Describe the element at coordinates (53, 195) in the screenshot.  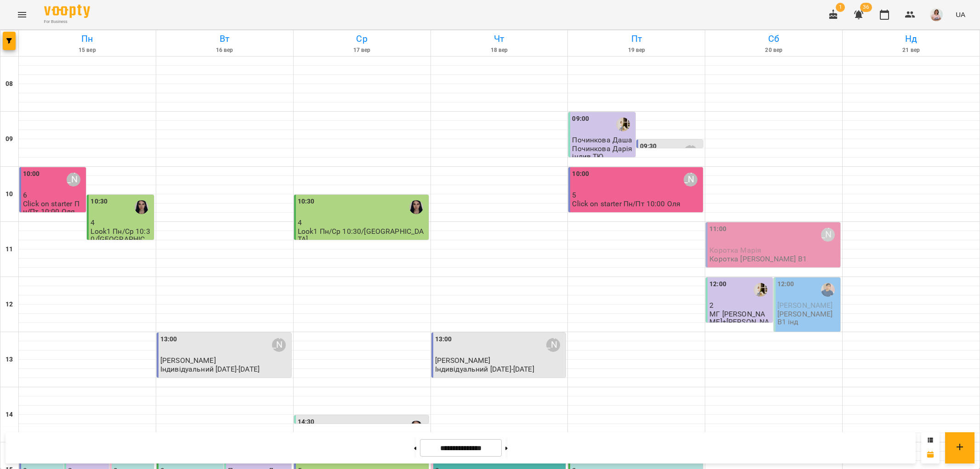
I see `p: 6` at that location.